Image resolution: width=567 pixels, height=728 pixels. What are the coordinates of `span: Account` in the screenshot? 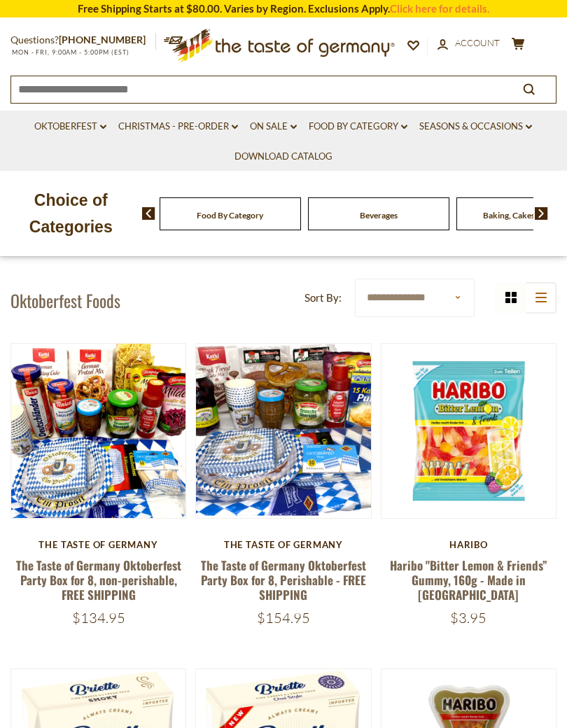 It's located at (478, 42).